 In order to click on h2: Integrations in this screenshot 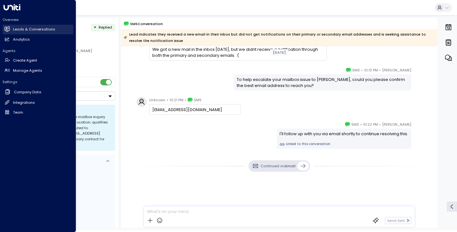, I will do `click(24, 103)`.